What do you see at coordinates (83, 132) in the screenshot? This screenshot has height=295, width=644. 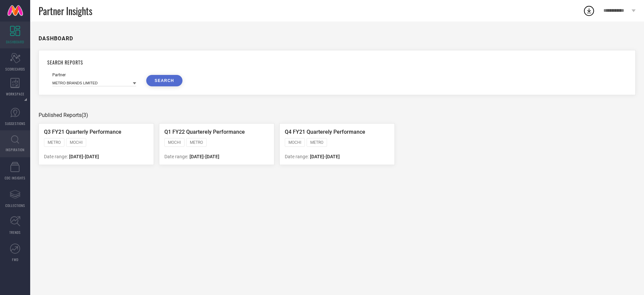 I see `span: Q3 FY21 Quarterly Performance` at bounding box center [83, 132].